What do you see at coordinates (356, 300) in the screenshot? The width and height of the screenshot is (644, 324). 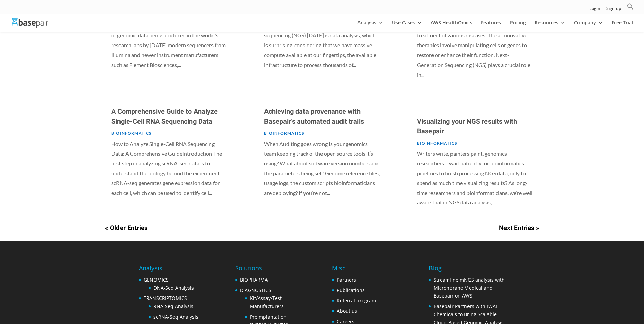 I see `a: Referral program` at bounding box center [356, 300].